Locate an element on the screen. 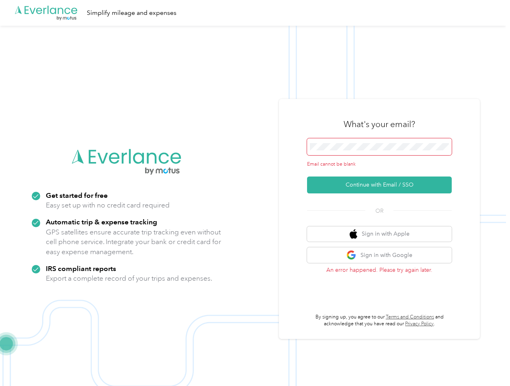 Image resolution: width=510 pixels, height=386 pixels. p: GPS satellites ensure accurate trip tracking even without cell phone service. Integrate your bank... is located at coordinates (133, 242).